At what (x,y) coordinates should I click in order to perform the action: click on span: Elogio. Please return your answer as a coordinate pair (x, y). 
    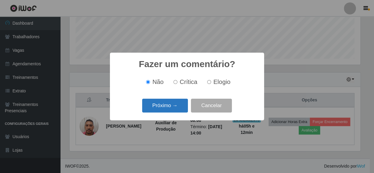
    Looking at the image, I should click on (222, 82).